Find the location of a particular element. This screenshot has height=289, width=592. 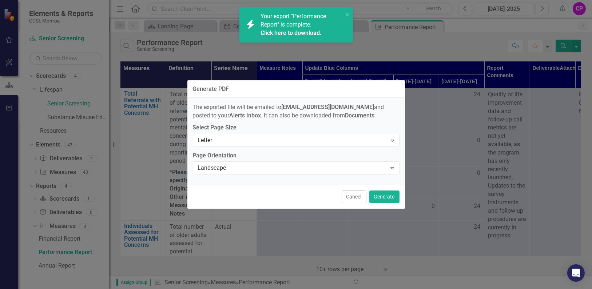

span: Your export "Performance Report" is complete. is located at coordinates (300, 25).